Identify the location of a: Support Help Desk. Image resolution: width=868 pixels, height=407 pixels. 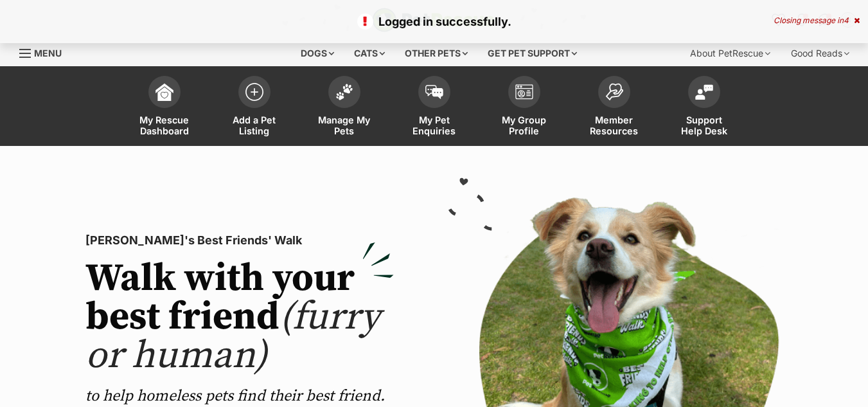
(704, 107).